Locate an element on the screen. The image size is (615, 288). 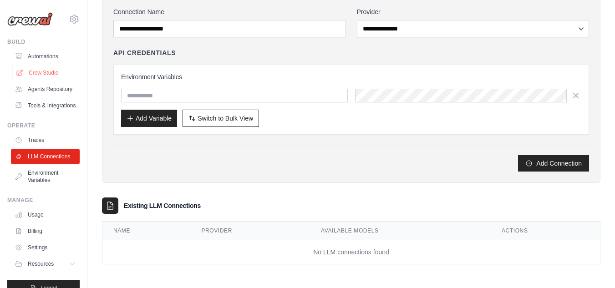
button: Add Variable is located at coordinates (149, 118).